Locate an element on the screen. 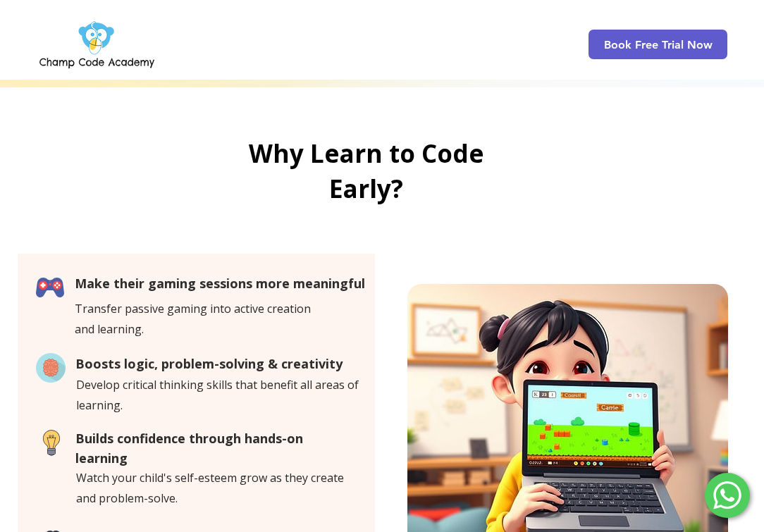 This screenshot has width=764, height=532. span: Transfer passive gaming into active creation and learning. is located at coordinates (192, 318).